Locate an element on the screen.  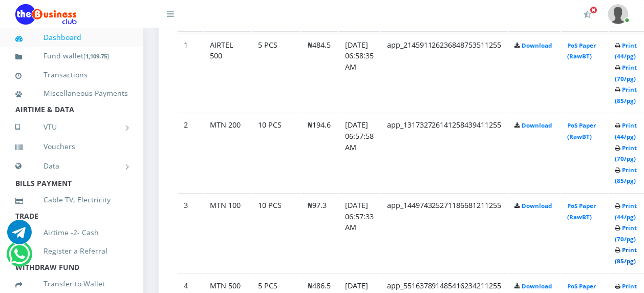
a: VTU is located at coordinates (72, 128).